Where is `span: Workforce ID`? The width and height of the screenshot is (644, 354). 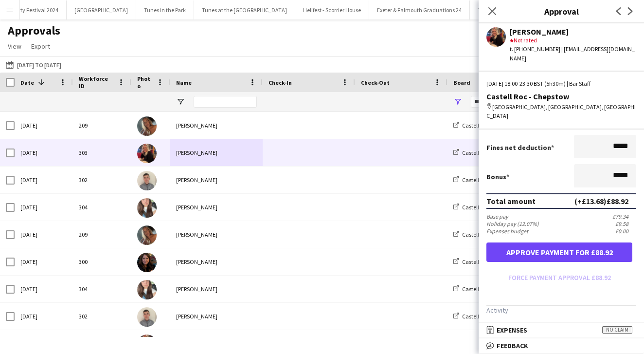
span: Workforce ID is located at coordinates (96, 82).